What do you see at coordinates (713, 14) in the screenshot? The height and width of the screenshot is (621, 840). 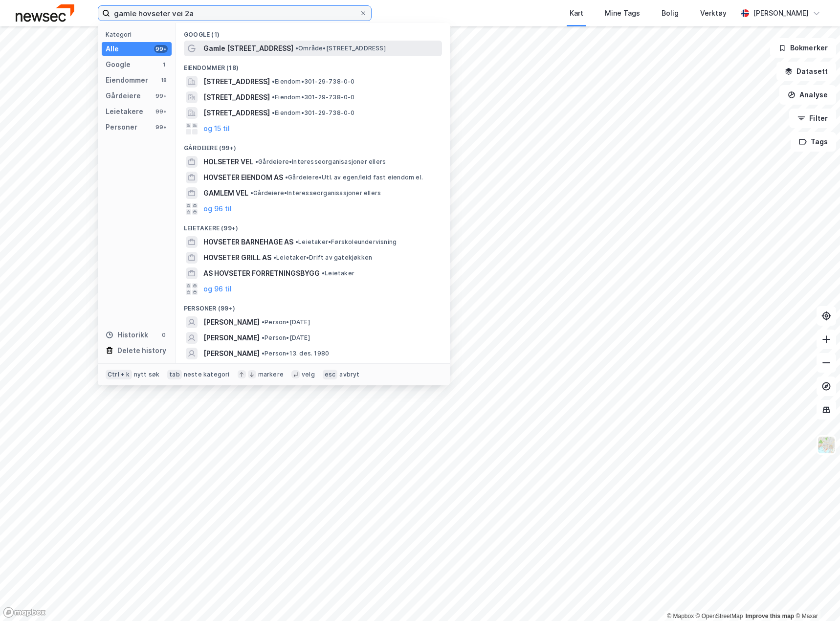 I see `div: Verktøy` at bounding box center [713, 14].